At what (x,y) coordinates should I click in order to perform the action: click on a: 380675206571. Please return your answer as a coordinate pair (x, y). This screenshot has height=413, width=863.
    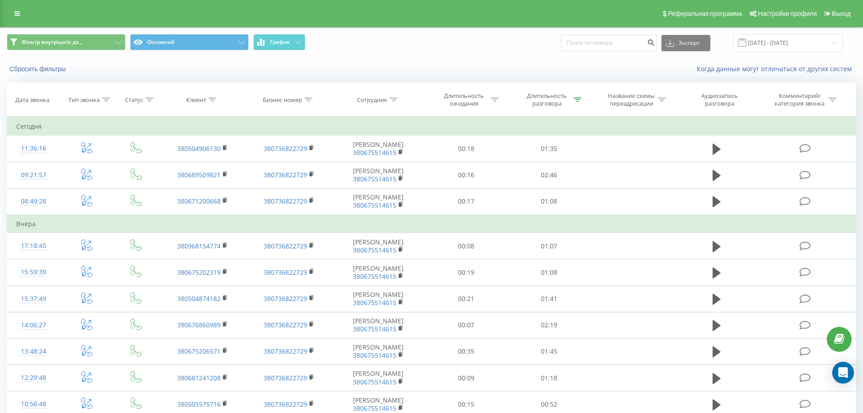
    Looking at the image, I should click on (199, 351).